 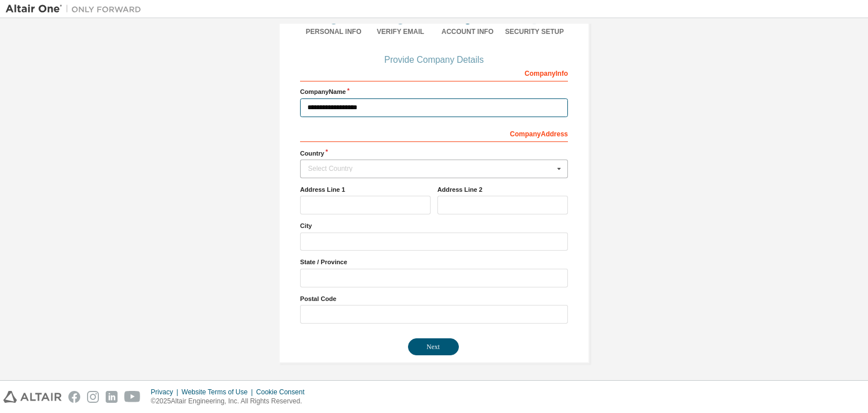 I want to click on img: facebook.svg, so click(x=74, y=397).